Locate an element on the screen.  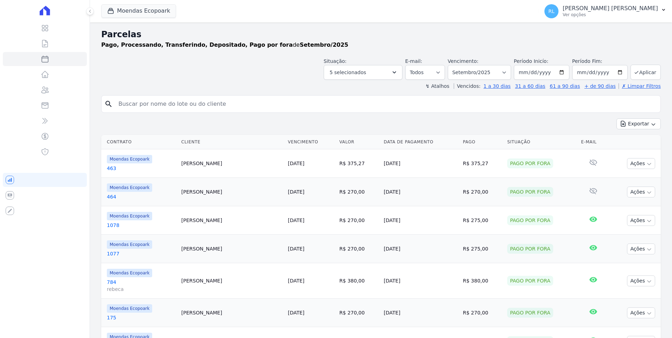
a: 1077 is located at coordinates (141, 254).